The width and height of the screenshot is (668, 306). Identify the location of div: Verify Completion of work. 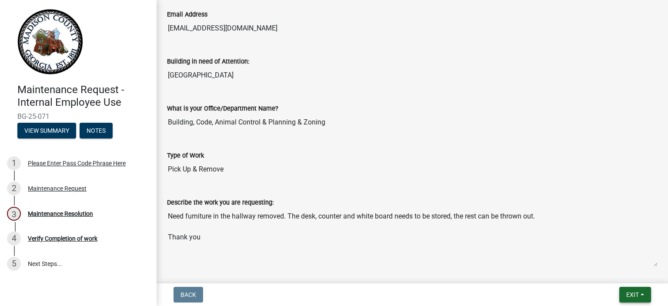
(63, 238).